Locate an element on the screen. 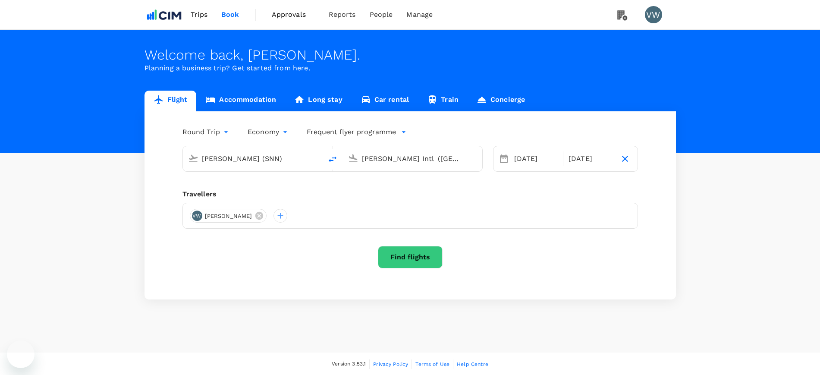  a: Long stay is located at coordinates (318, 101).